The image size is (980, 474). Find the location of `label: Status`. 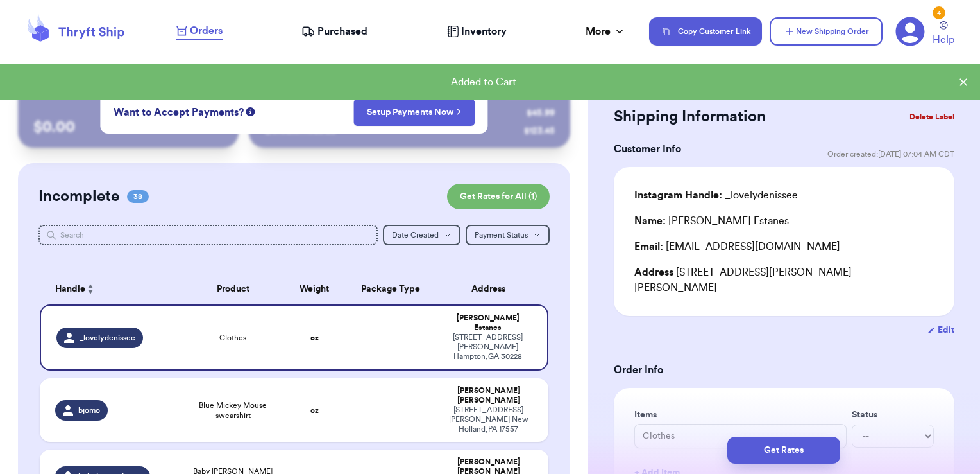

label: Status is located at coordinates (893, 415).